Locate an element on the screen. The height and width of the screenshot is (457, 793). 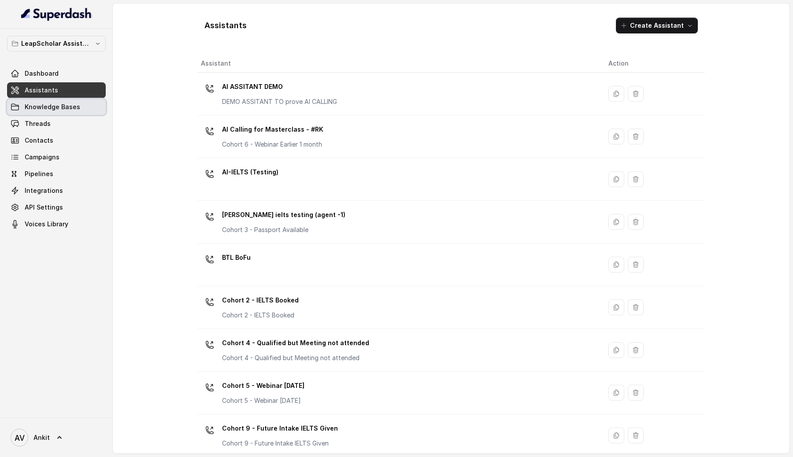
a: Pipelines is located at coordinates (56, 174).